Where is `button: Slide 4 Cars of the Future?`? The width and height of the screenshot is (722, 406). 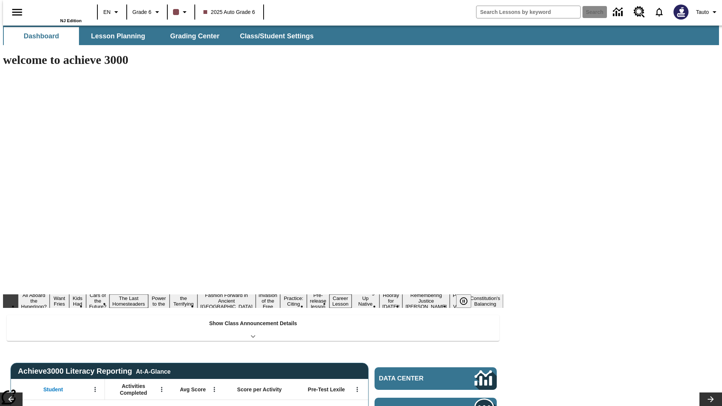
button: Slide 4 Cars of the Future? is located at coordinates (98, 301).